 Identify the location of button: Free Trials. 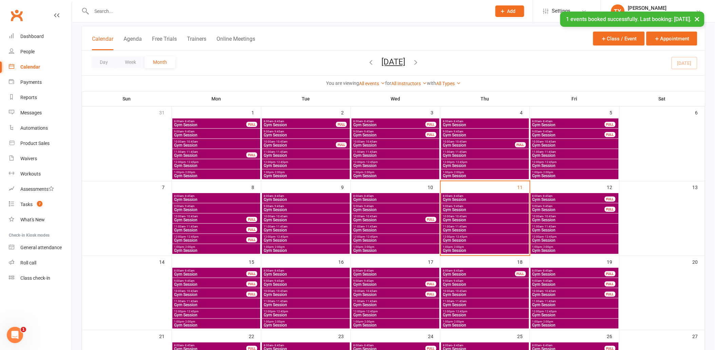
(164, 43).